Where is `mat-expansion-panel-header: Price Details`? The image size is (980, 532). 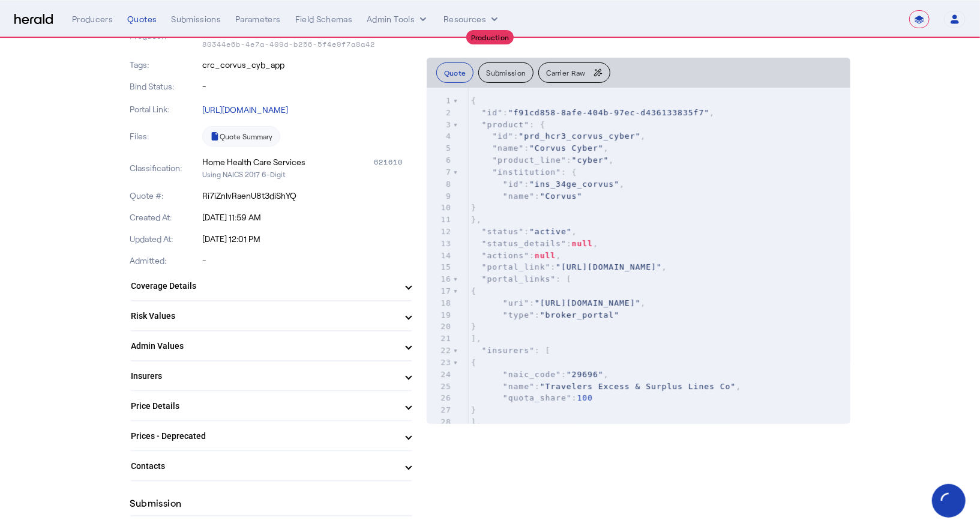 mat-expansion-panel-header: Price Details is located at coordinates (271, 406).